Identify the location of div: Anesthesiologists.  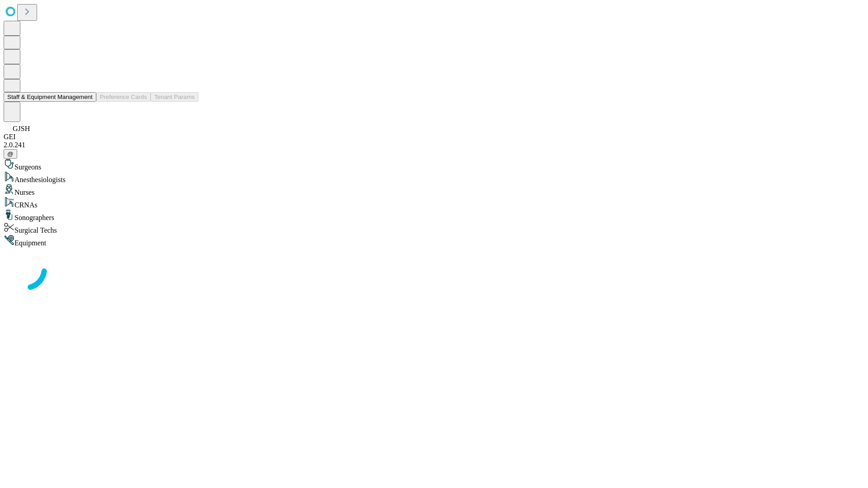
(434, 177).